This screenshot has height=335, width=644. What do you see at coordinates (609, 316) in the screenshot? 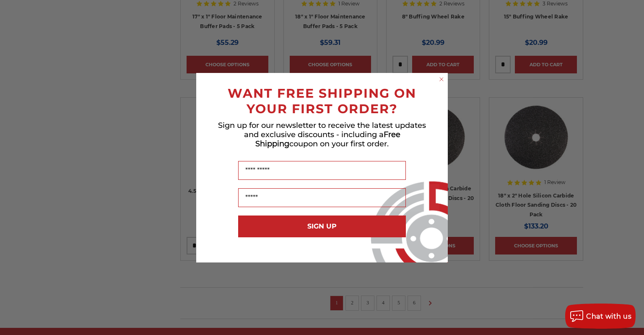
I see `span: Chat with us` at bounding box center [609, 316].